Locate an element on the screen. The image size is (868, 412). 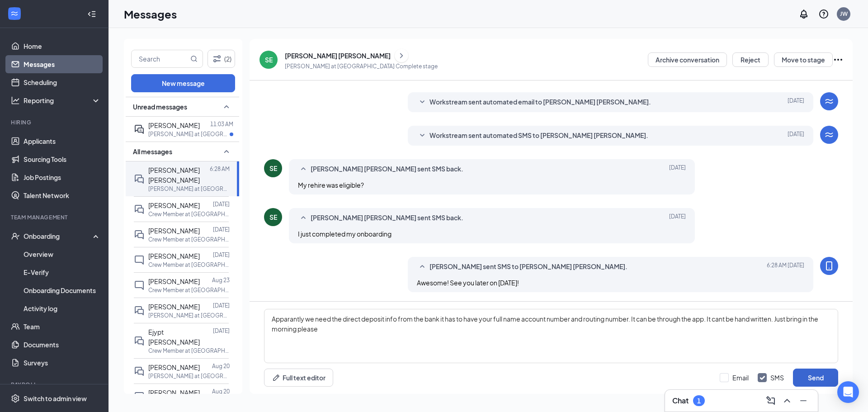
button: ChevronRight is located at coordinates (401, 55).